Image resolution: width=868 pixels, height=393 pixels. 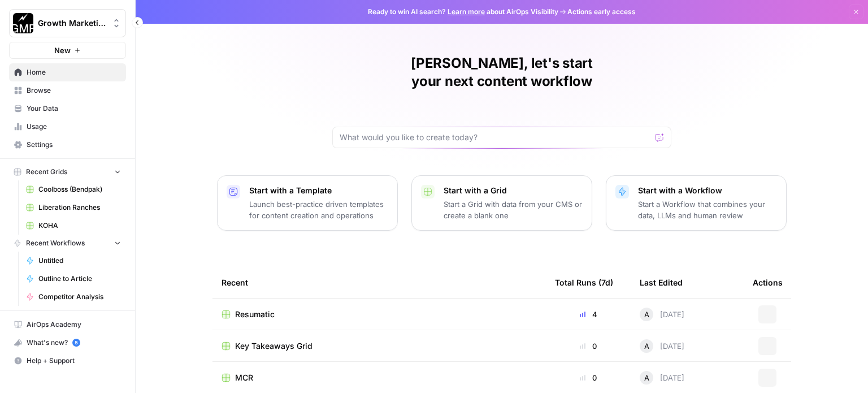 I want to click on a: Browse, so click(x=67, y=90).